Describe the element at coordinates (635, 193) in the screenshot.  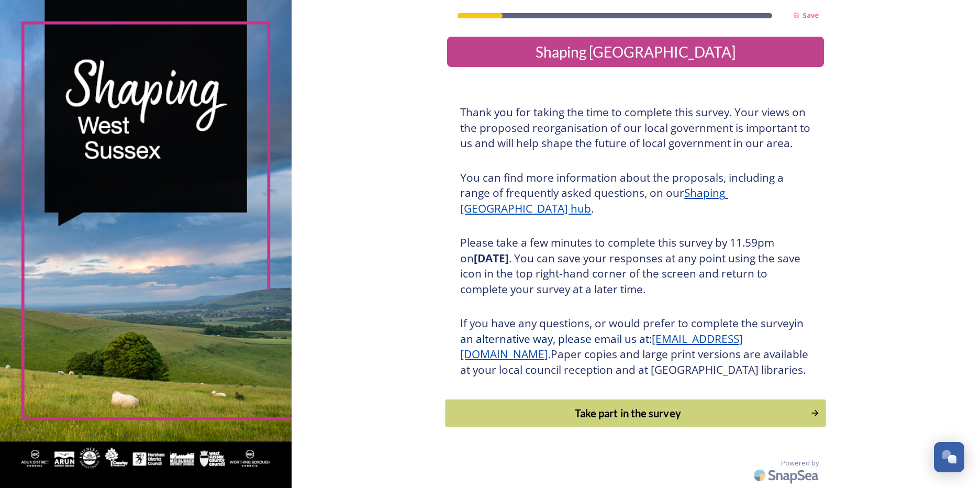
I see `h3: You can find more information about the proposals, including a range of frequently asked question...` at that location.